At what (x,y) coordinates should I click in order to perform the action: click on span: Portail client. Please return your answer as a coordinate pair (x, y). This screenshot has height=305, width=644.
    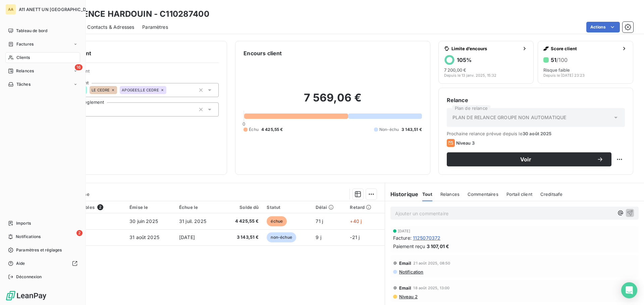
    Looking at the image, I should click on (519, 194).